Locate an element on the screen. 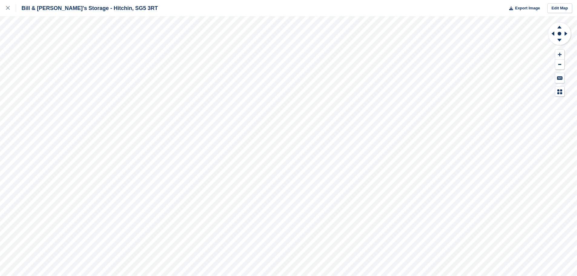 Image resolution: width=577 pixels, height=276 pixels. button: Zoom In is located at coordinates (560, 55).